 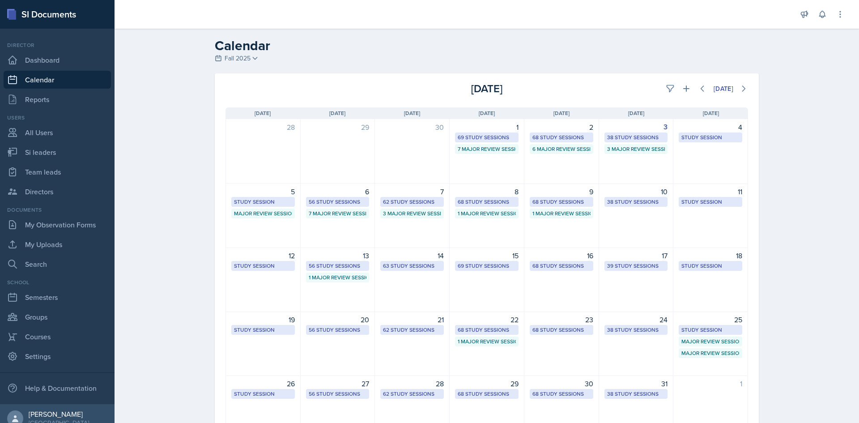 What do you see at coordinates (636, 256) in the screenshot?
I see `div: 17` at bounding box center [636, 256].